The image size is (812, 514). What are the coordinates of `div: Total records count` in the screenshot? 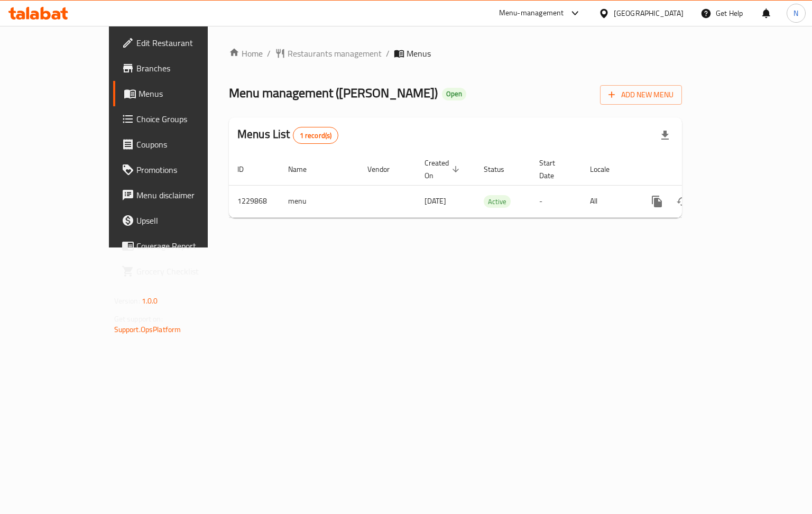 It's located at (315, 135).